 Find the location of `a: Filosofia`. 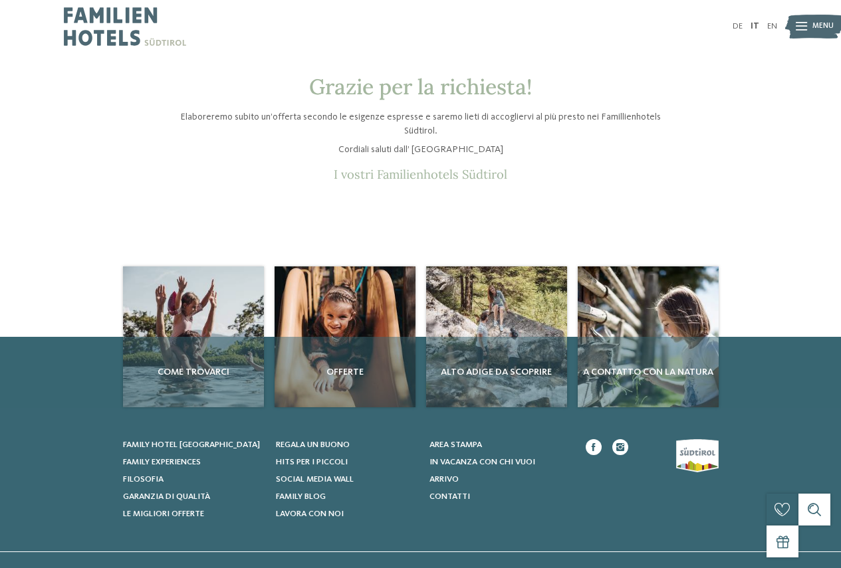

a: Filosofia is located at coordinates (193, 480).